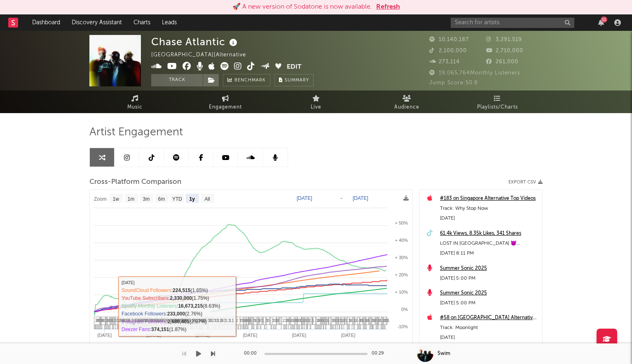 The width and height of the screenshot is (632, 364). Describe the element at coordinates (401, 292) in the screenshot. I see `text: + 10%` at that location.